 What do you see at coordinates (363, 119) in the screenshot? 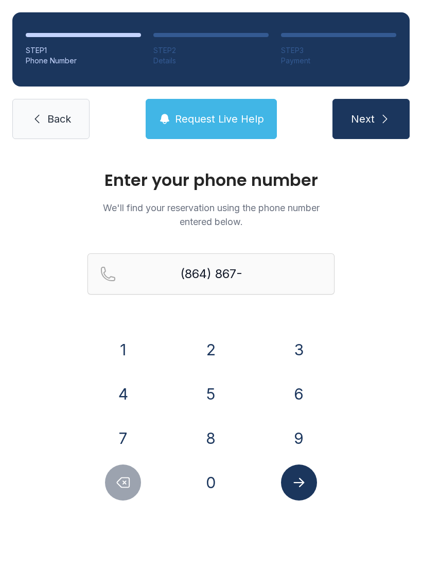
I see `span: Next` at bounding box center [363, 119].